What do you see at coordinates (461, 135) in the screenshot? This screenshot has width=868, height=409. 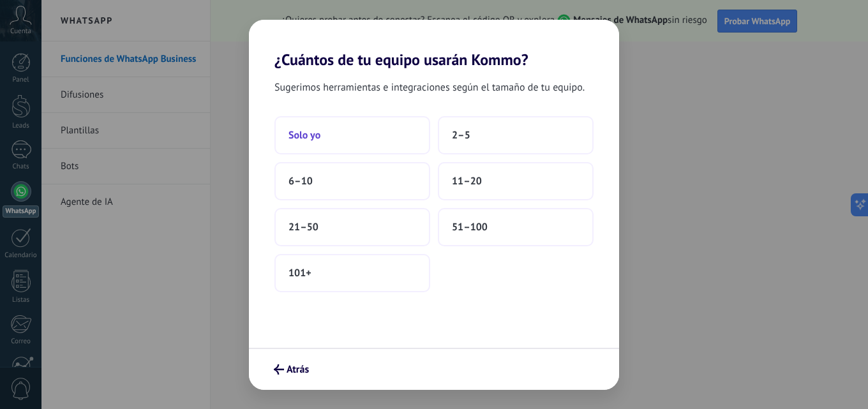 I see `span: 2–5` at bounding box center [461, 135].